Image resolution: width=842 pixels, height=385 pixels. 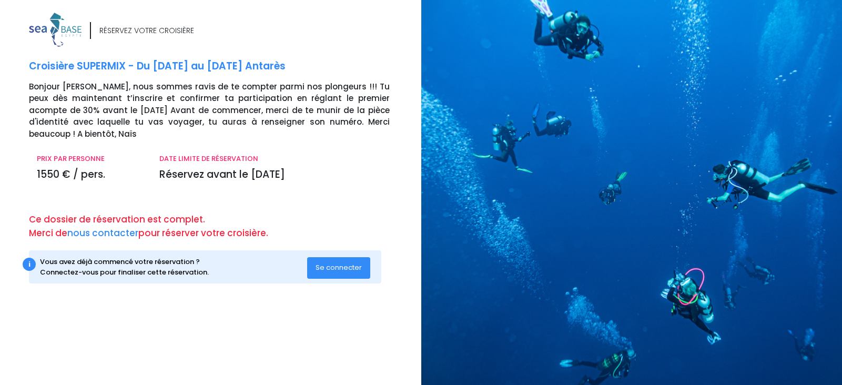 What do you see at coordinates (147, 31) in the screenshot?
I see `div: RÉSERVEZ VOTRE CROISIÈRE` at bounding box center [147, 31].